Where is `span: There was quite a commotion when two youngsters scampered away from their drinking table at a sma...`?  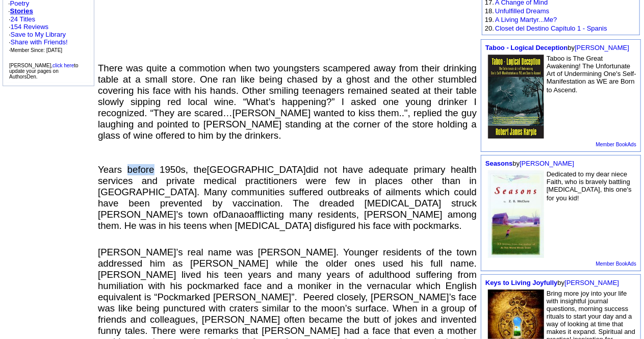 span: There was quite a commotion when two youngsters scampered away from their drinking table at a sma... is located at coordinates (287, 102).